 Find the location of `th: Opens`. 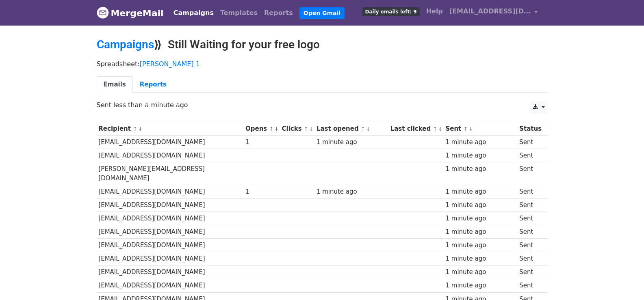

th: Opens is located at coordinates (262, 128).